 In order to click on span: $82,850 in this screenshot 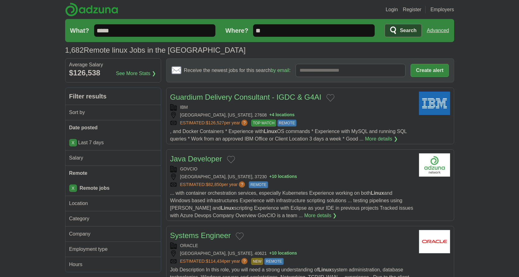, I will do `click(213, 184)`.